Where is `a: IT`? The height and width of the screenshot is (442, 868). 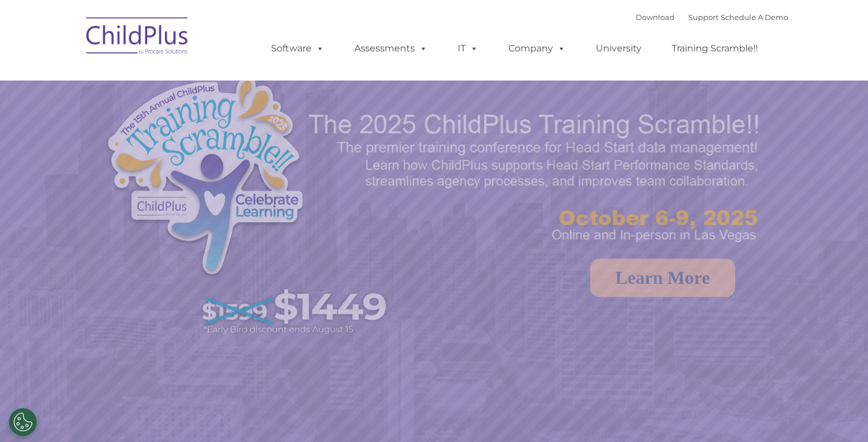
a: IT is located at coordinates (468, 48).